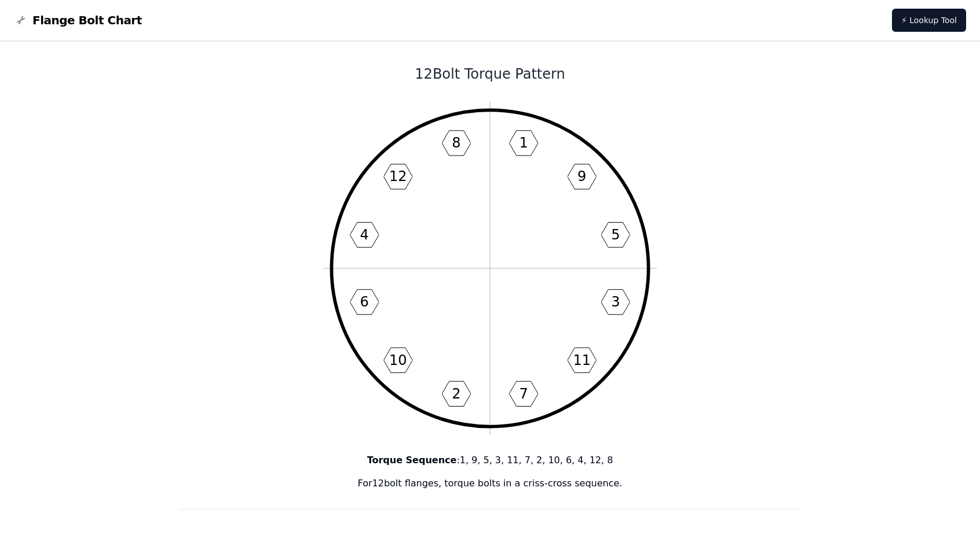 The width and height of the screenshot is (980, 539). Describe the element at coordinates (365, 302) in the screenshot. I see `text: 6` at that location.